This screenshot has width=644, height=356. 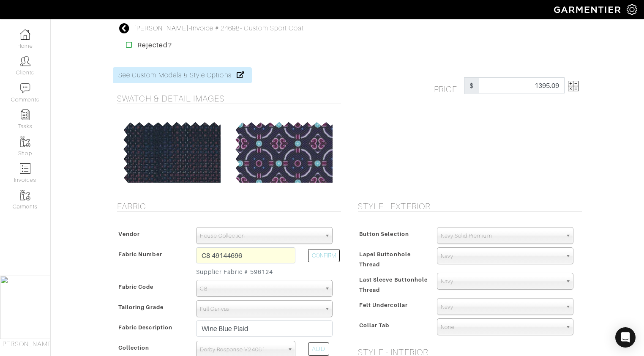 What do you see at coordinates (588, 9) in the screenshot?
I see `img: garmentier-logo-header-white-b43fb05a5012e4ada735d5af1a66efaba907eab6374d6393d1fbf88cb4ef424d.png` at bounding box center [588, 9].